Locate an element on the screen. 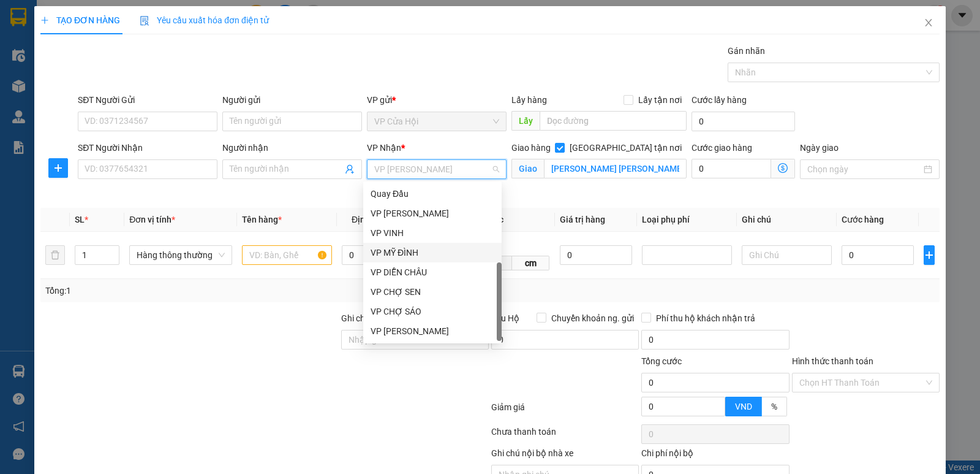  label: Cước lấy hàng is located at coordinates (719, 100).